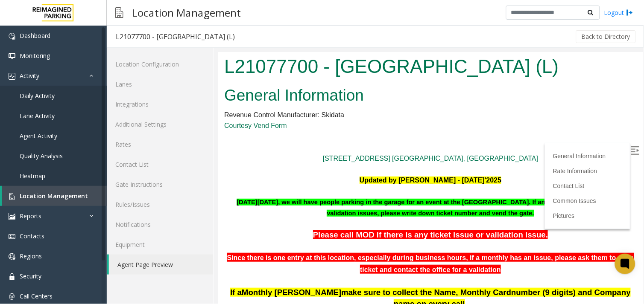 Image resolution: width=644 pixels, height=304 pixels. Describe the element at coordinates (212, 212) in the screenshot. I see `font: Since there is one entry at this location, especially during business hours, if a monthly has an ...` at that location.